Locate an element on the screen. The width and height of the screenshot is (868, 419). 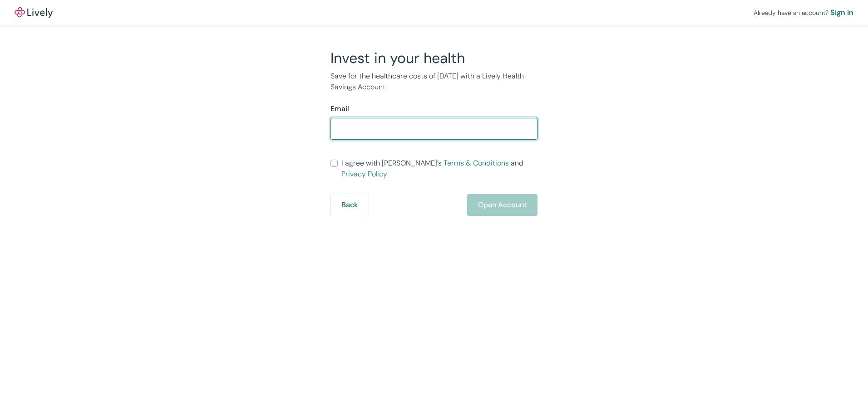
a: LivelyLively is located at coordinates (34, 13).